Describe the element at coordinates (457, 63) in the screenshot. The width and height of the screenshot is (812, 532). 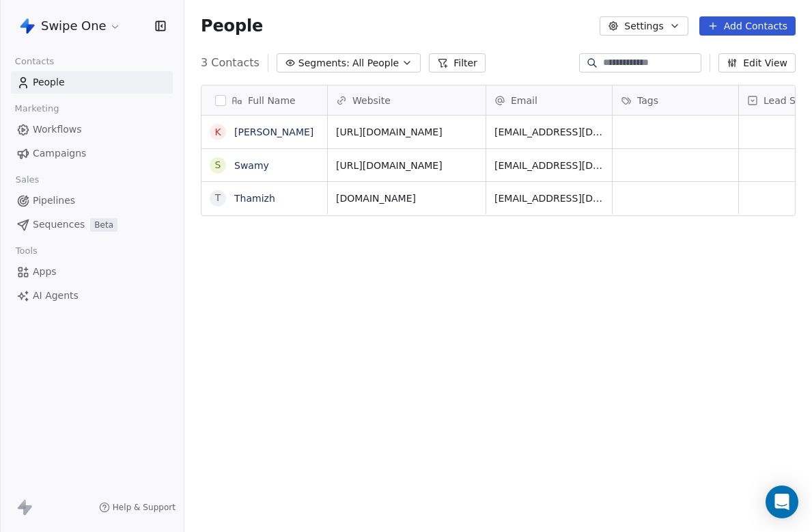
I see `button: Filter` at that location.